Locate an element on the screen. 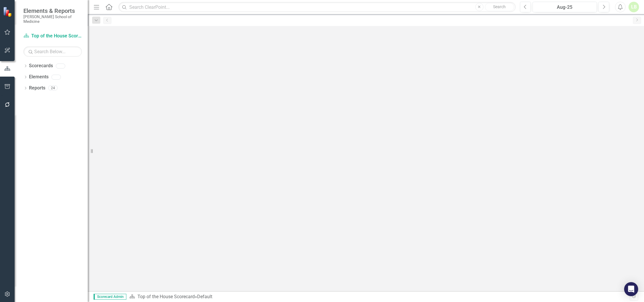  div: LB is located at coordinates (634, 7).